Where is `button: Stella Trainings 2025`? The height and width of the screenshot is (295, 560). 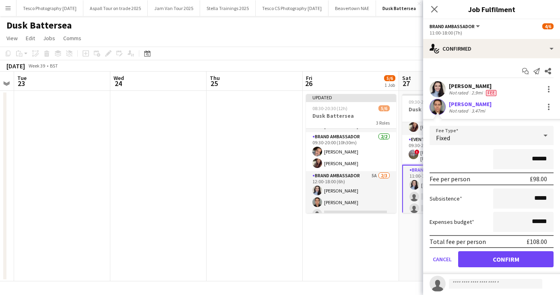 button: Stella Trainings 2025 is located at coordinates (228, 8).